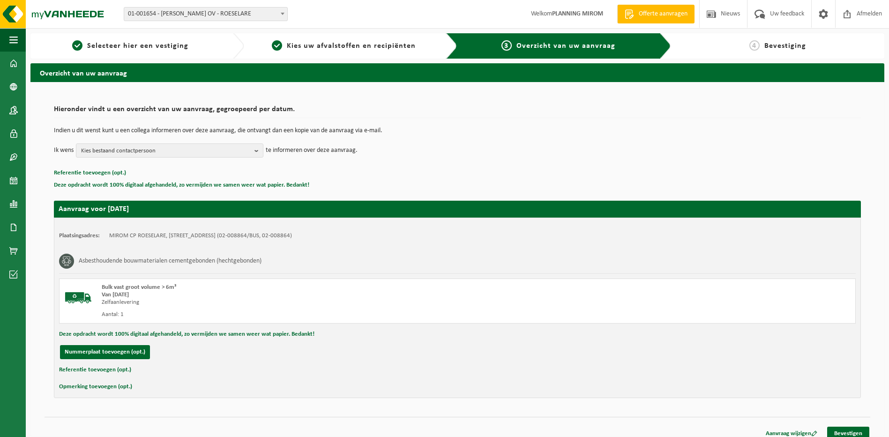 Image resolution: width=889 pixels, height=437 pixels. Describe the element at coordinates (656, 14) in the screenshot. I see `a: Offerte aanvragen` at that location.